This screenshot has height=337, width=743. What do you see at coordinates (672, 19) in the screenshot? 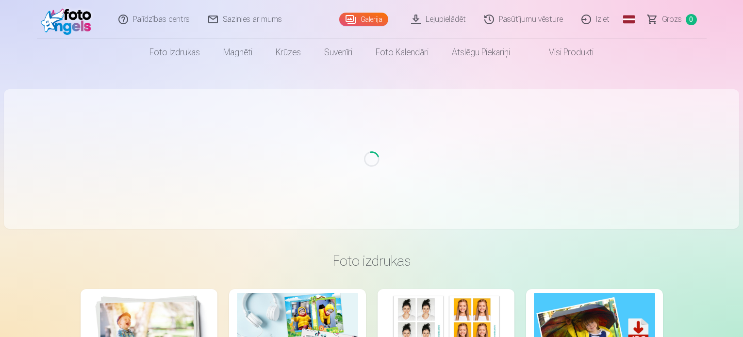
I see `span: Grozs` at bounding box center [672, 19].